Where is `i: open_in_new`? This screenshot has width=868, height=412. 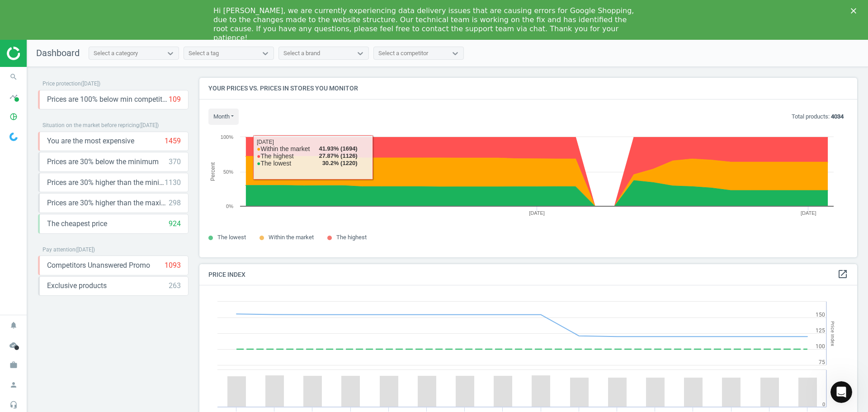 i: open_in_new is located at coordinates (843, 274).